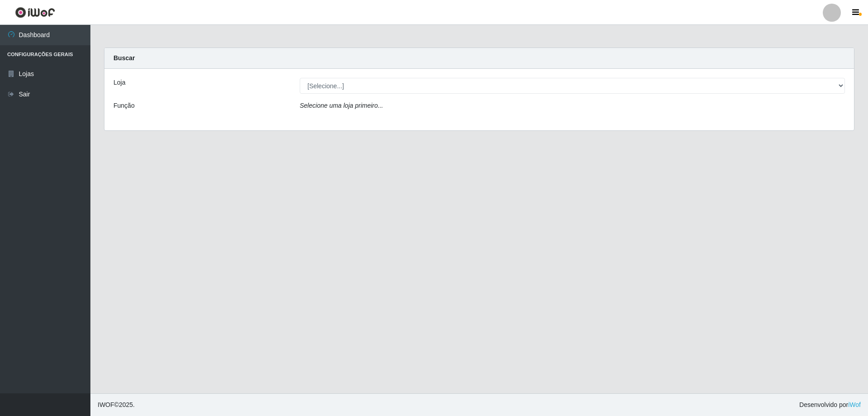 The width and height of the screenshot is (868, 416). Describe the element at coordinates (830, 405) in the screenshot. I see `span: Desenvolvido por` at that location.